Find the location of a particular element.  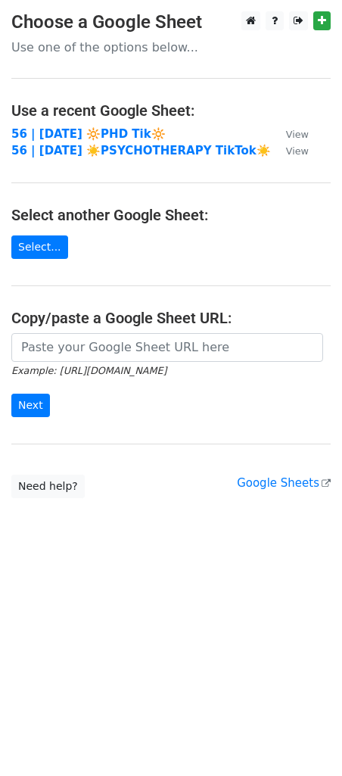

input: Next is located at coordinates (30, 405).